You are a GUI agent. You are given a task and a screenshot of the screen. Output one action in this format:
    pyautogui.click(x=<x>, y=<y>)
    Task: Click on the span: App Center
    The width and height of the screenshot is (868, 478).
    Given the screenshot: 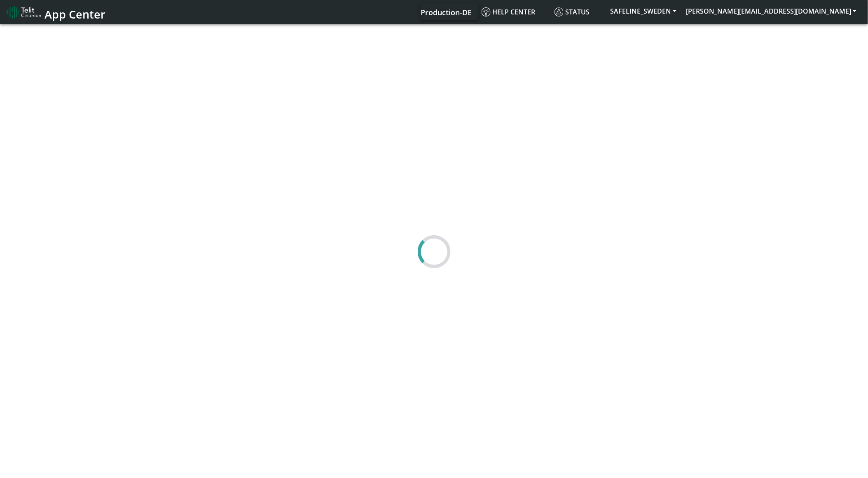 What is the action you would take?
    pyautogui.click(x=75, y=14)
    